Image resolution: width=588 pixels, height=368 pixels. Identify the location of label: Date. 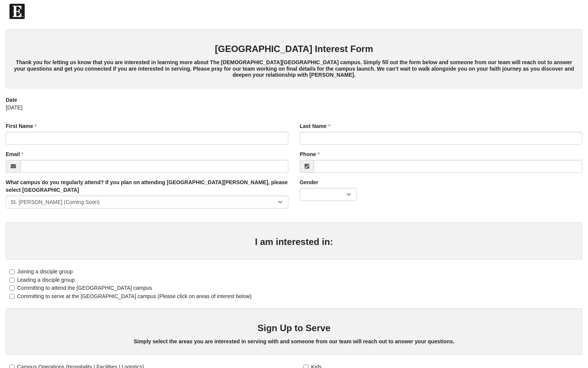
(11, 100).